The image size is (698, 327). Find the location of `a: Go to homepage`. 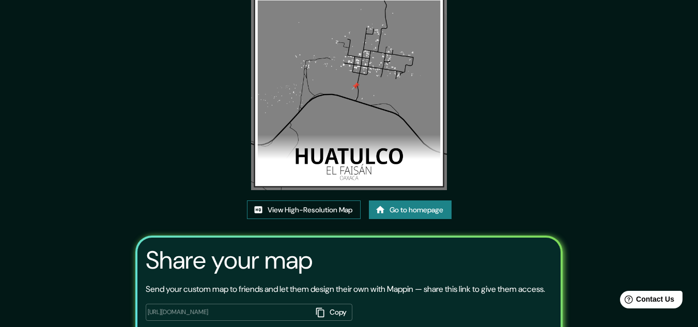

a: Go to homepage is located at coordinates (410, 210).